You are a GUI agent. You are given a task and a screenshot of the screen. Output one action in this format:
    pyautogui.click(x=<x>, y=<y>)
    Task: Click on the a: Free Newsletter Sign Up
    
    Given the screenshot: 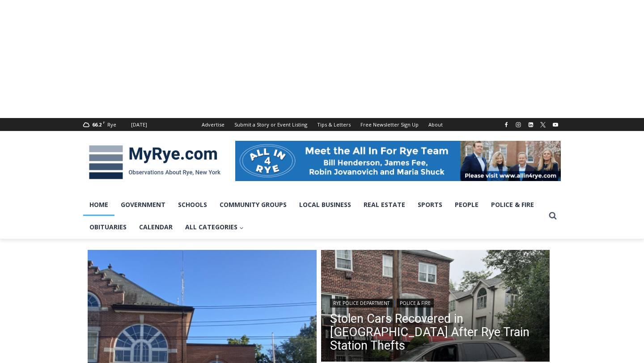 What is the action you would take?
    pyautogui.click(x=390, y=124)
    